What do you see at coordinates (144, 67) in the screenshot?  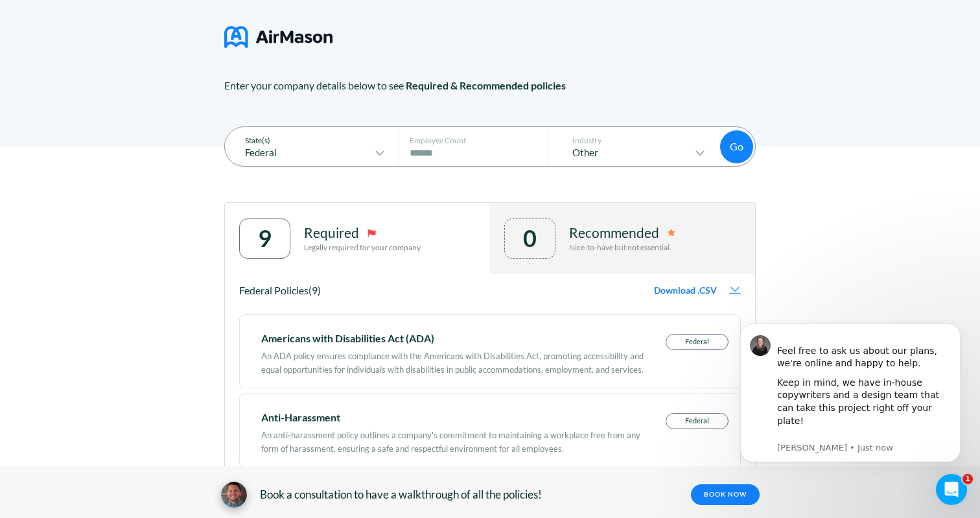 I see `div: Message content` at bounding box center [144, 67].